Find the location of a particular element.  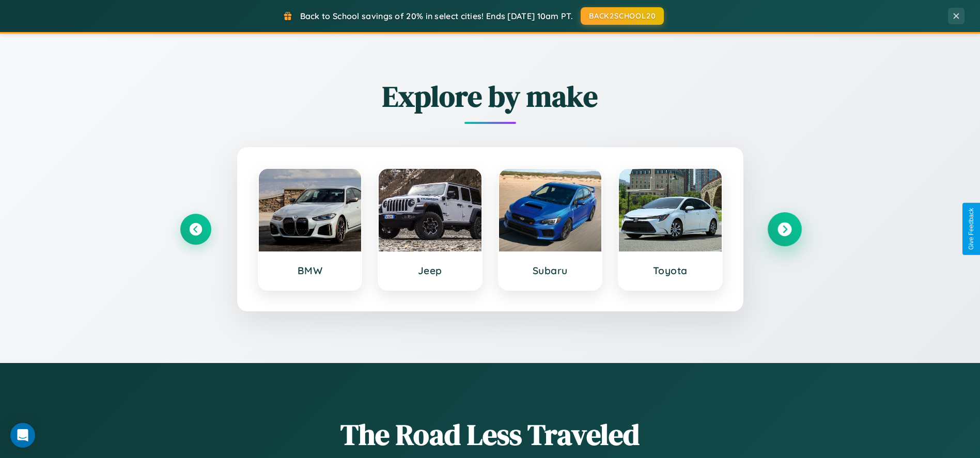

h3: Toyota is located at coordinates (670, 271).